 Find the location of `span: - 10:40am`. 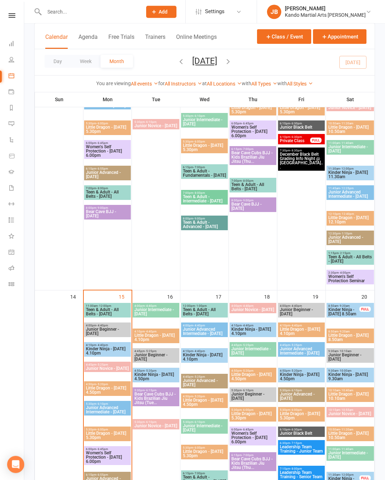

span: - 10:40am is located at coordinates (346, 390).